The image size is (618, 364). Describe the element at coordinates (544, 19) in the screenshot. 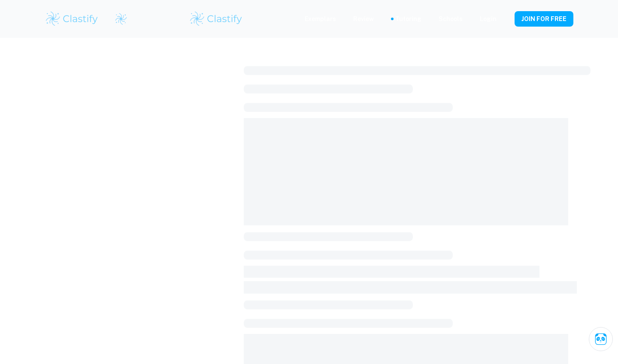

I see `button: JOIN FOR FREE` at that location.